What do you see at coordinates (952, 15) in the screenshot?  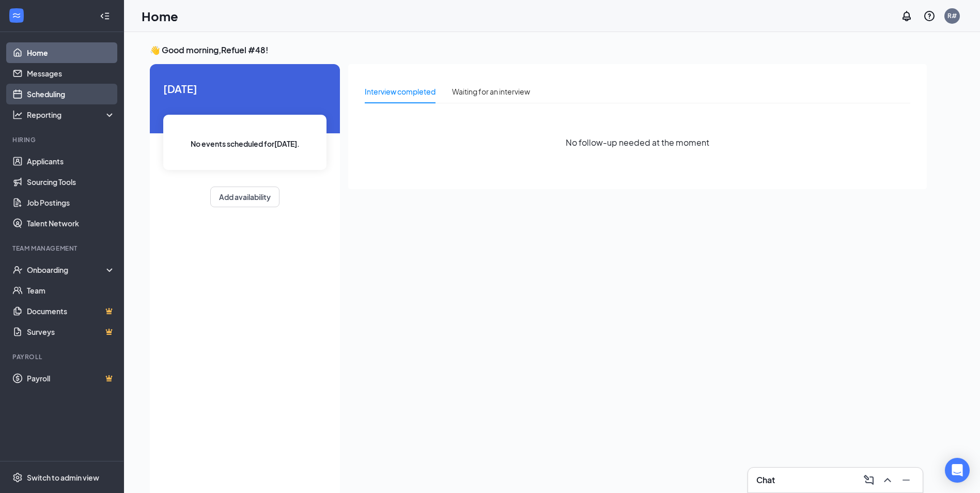 I see `div: R#` at bounding box center [952, 15].